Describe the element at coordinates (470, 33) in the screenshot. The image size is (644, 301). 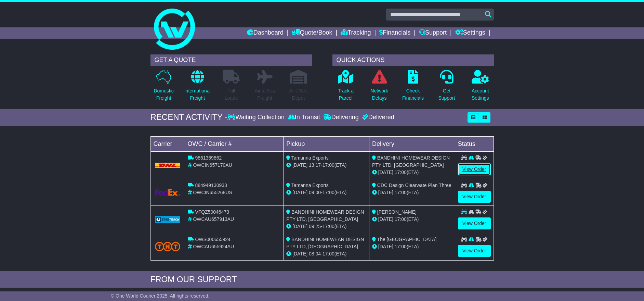
I see `a: Settings` at that location.